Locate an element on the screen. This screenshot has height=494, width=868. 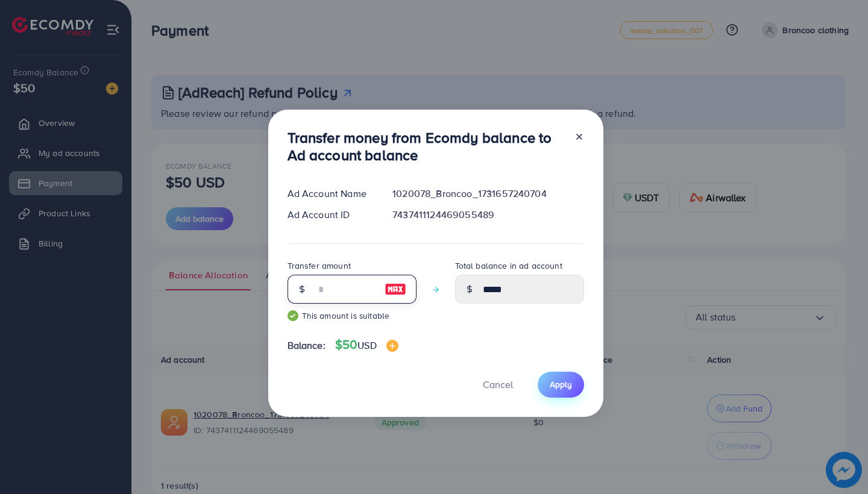
h4: $50 is located at coordinates (366, 345).